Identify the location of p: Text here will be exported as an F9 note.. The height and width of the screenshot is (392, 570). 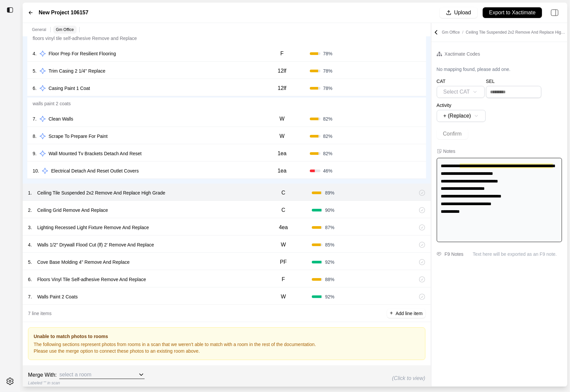
(518, 254).